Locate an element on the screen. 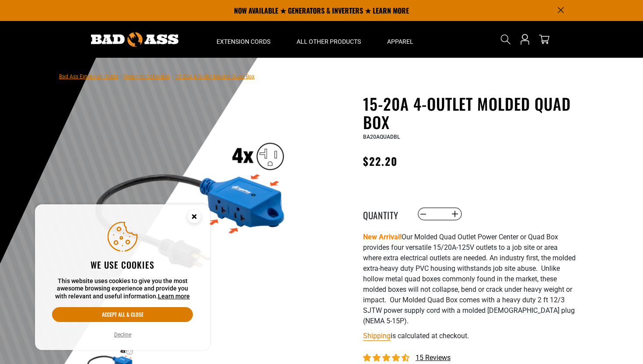  p: This website uses cookies to give you the most awesome browsing experience and provide you with r... is located at coordinates (122, 288).